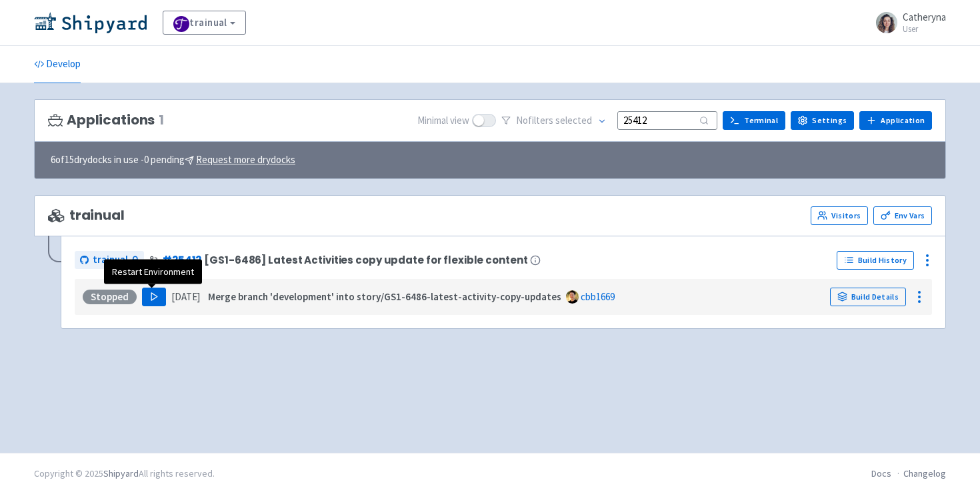  Describe the element at coordinates (120, 474) in the screenshot. I see `a: Shipyard` at that location.